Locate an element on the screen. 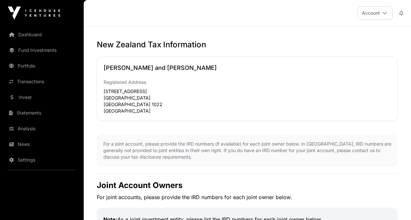 This screenshot has height=220, width=411. a: Transactions is located at coordinates (42, 82).